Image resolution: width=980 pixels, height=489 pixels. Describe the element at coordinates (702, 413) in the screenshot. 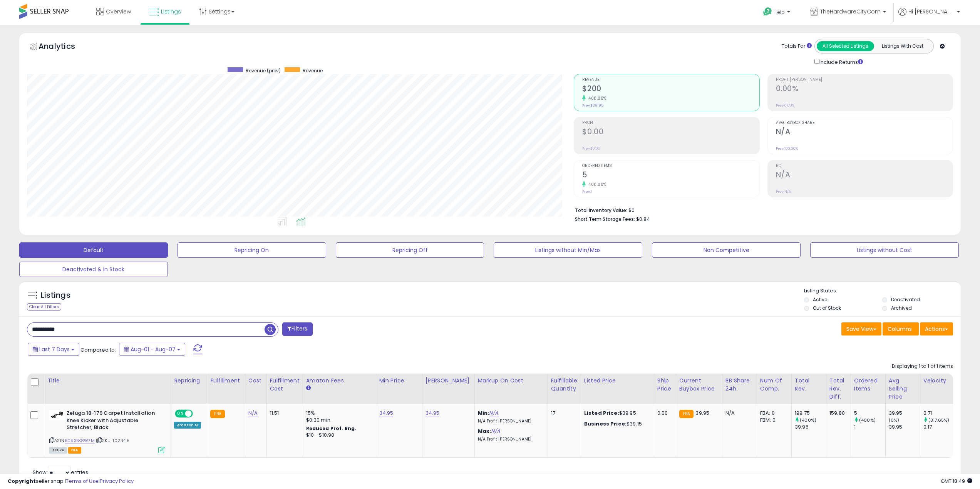

I see `span: 39.95` at that location.